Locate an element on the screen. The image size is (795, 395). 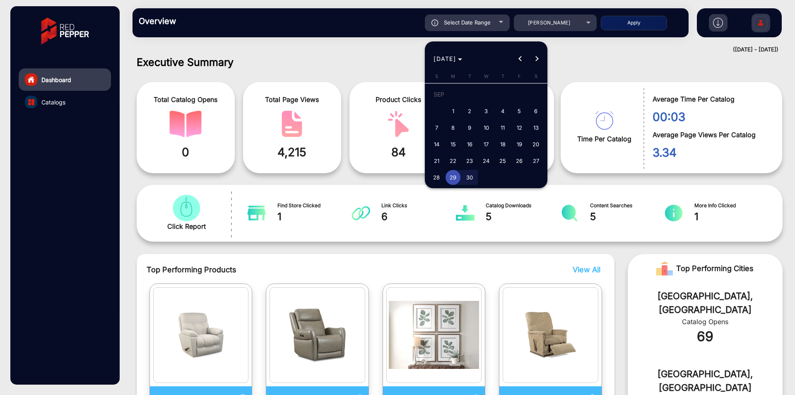
span: 16 is located at coordinates (470, 144).